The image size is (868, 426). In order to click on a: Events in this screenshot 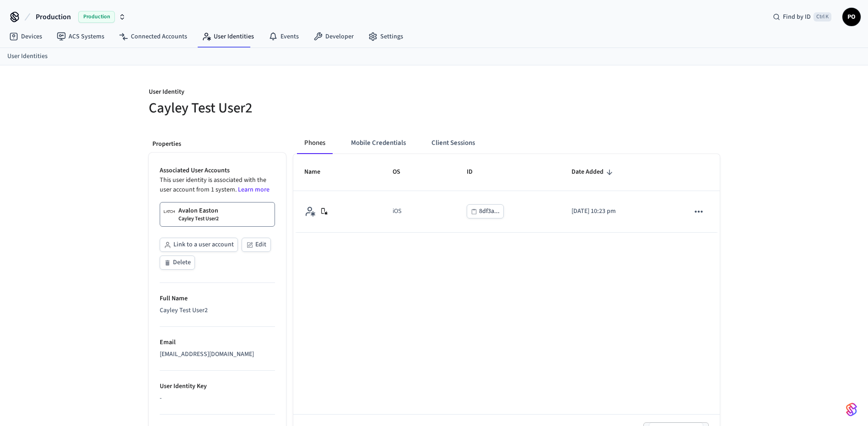, I will do `click(284, 37)`.